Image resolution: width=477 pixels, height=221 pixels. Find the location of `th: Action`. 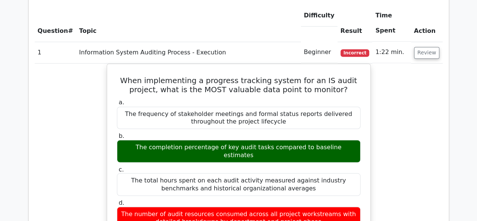

th: Action is located at coordinates (427, 23).